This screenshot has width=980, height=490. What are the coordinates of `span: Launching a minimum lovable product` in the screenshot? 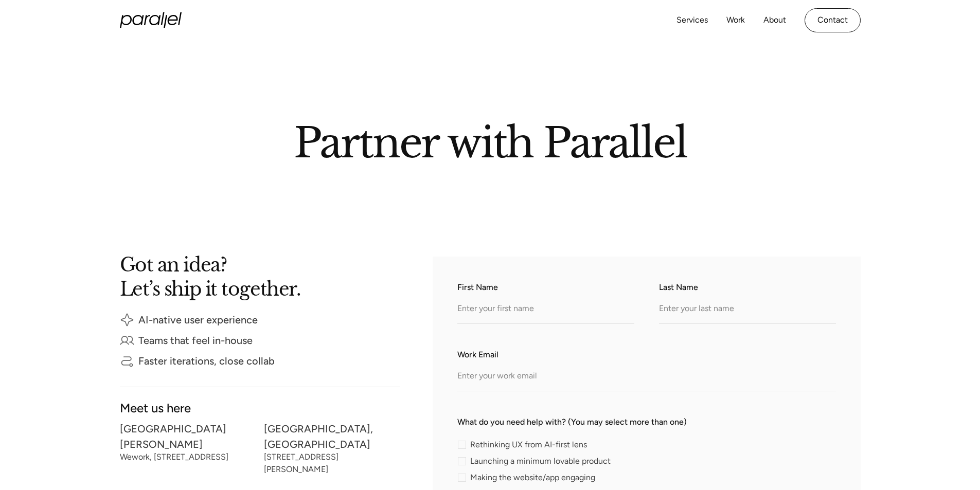 It's located at (540, 461).